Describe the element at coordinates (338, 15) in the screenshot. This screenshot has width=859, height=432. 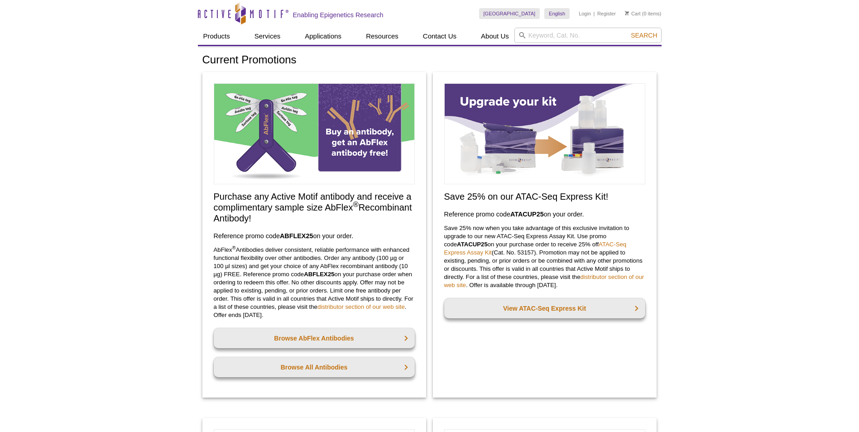
I see `h2: Enabling Epigenetics Research` at that location.